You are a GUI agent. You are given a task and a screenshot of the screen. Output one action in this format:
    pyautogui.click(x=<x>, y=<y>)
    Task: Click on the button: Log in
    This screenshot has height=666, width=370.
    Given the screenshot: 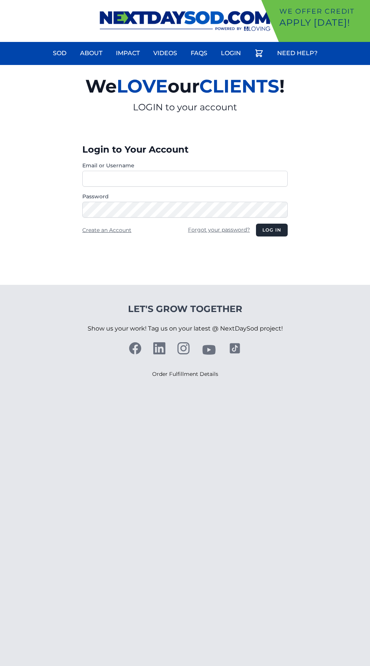 What is the action you would take?
    pyautogui.click(x=272, y=230)
    